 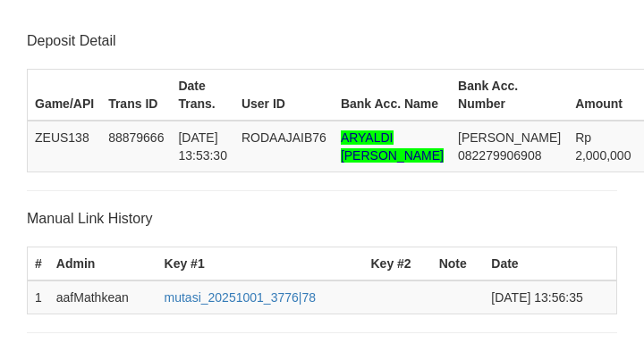 What do you see at coordinates (39, 298) in the screenshot?
I see `td: 1` at bounding box center [39, 298].